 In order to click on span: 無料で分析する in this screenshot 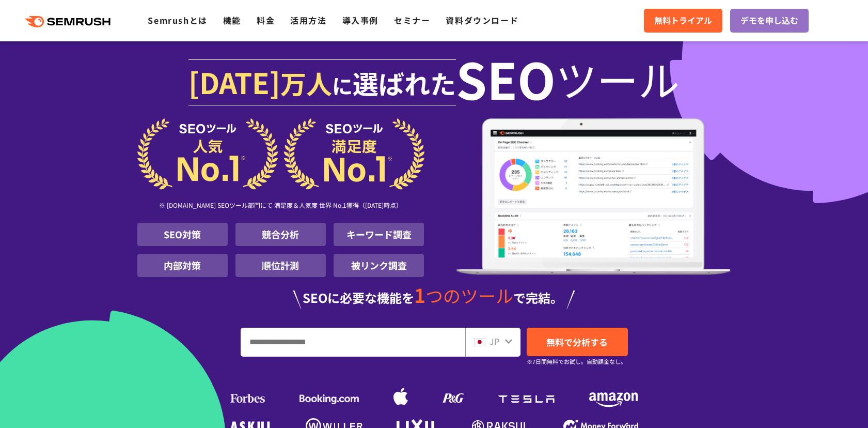, I will do `click(577, 342)`.